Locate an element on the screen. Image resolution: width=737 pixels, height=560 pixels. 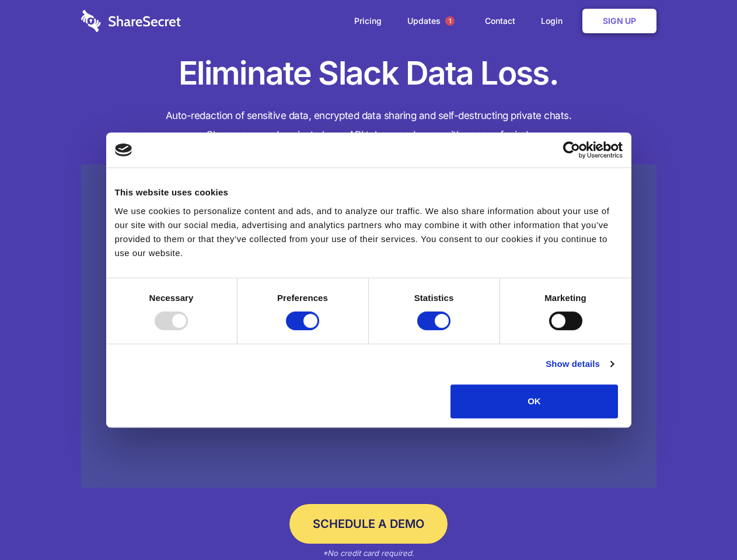
a: Schedule a Demo is located at coordinates (368, 524).